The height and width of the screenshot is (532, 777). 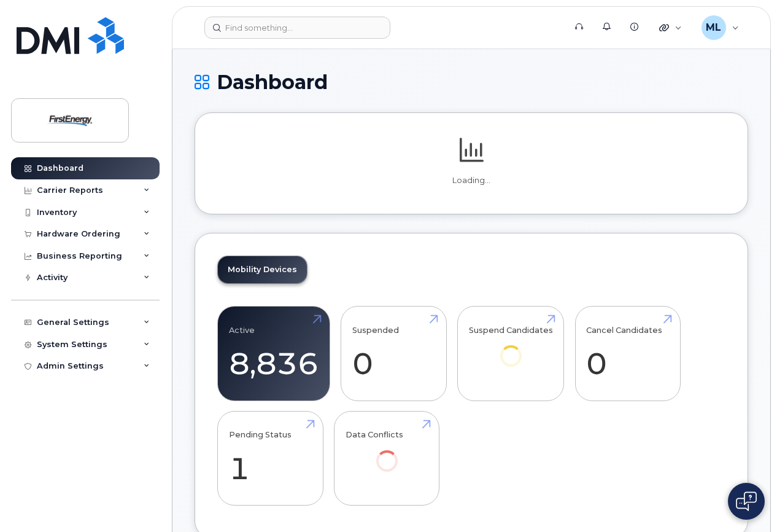 What do you see at coordinates (274, 354) in the screenshot?
I see `a: Active 8,836` at bounding box center [274, 354].